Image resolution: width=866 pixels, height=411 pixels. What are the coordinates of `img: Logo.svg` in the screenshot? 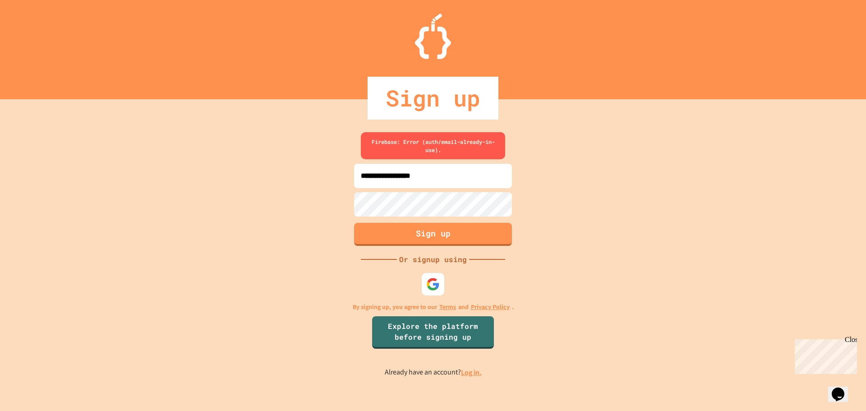 It's located at (433, 36).